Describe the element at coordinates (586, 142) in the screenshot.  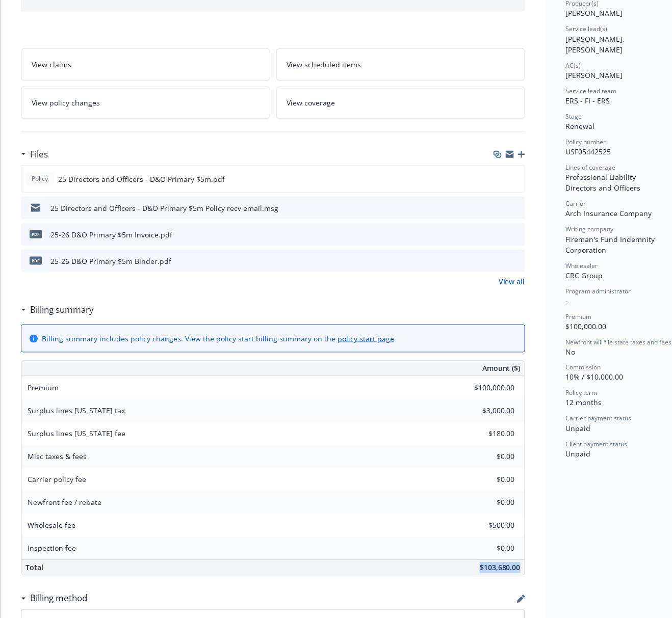
I see `span: Policy number` at that location.